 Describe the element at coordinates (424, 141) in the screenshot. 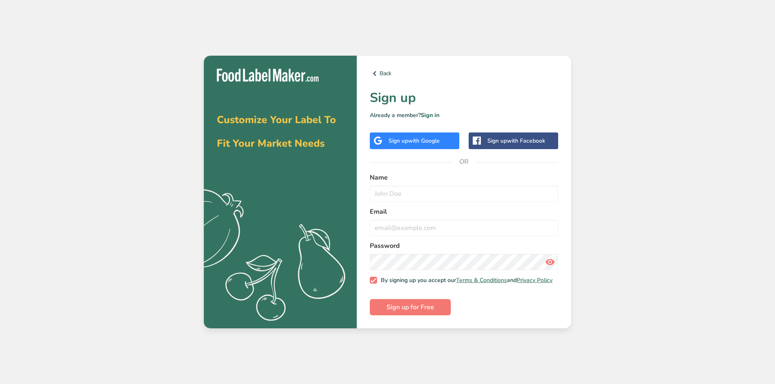

I see `span: with Google` at that location.